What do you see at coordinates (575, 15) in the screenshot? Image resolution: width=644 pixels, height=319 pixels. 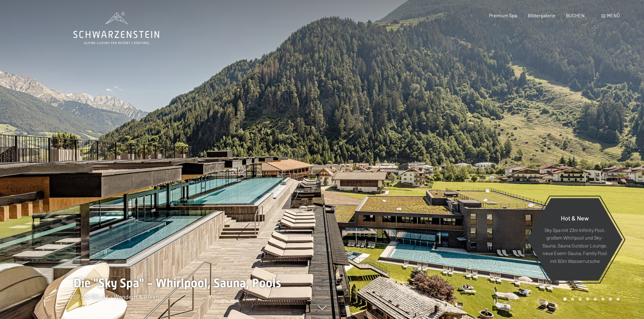 I see `a: BUCHEN` at bounding box center [575, 15].